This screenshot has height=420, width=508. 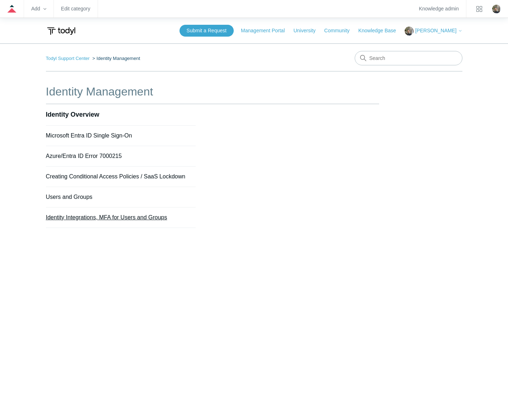 I want to click on a: Creating Conditional Access Policies / SaaS Lockdown, so click(x=116, y=176).